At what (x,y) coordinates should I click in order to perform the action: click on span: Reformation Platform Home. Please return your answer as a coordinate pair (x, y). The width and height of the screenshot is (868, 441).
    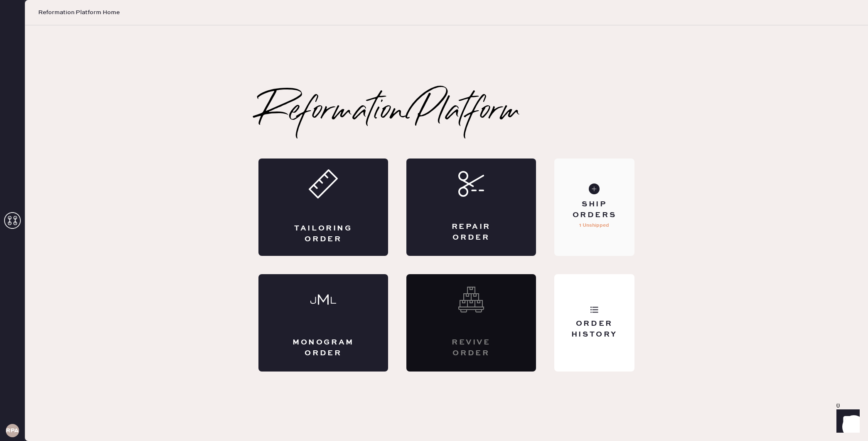
    Looking at the image, I should click on (79, 12).